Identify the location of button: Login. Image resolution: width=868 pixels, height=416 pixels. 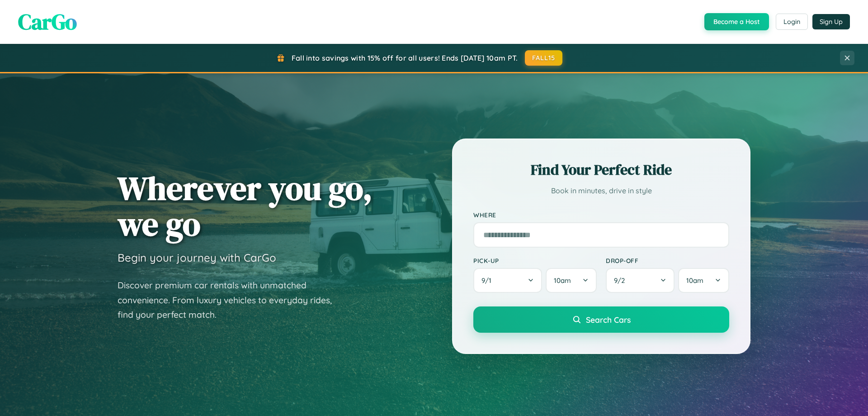
(792, 22).